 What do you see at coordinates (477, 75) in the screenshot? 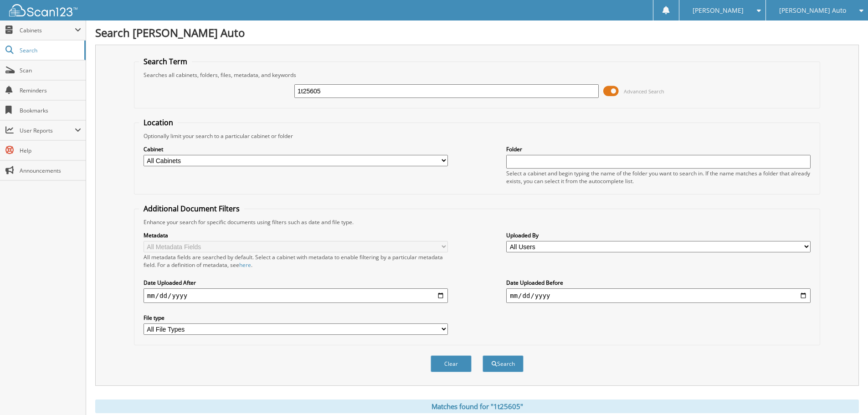
I see `div: Searches all cabinets, folders, files, metadata, and keywords` at bounding box center [477, 75].